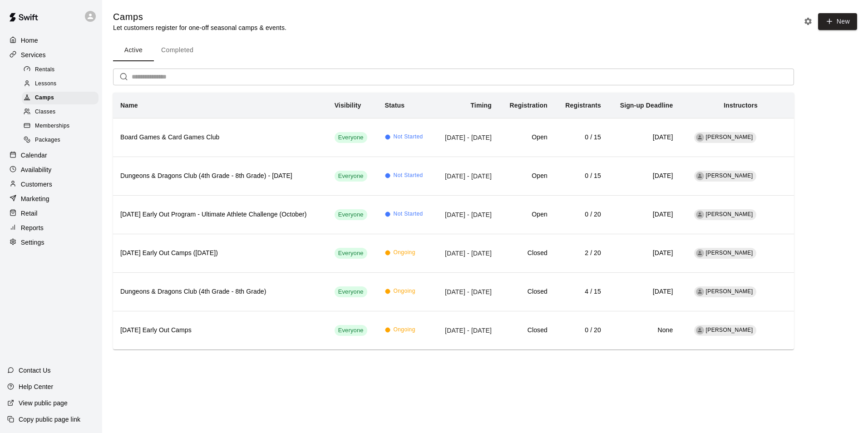 This screenshot has height=433, width=868. What do you see at coordinates (644, 331) in the screenshot?
I see `h6: None` at bounding box center [644, 331].